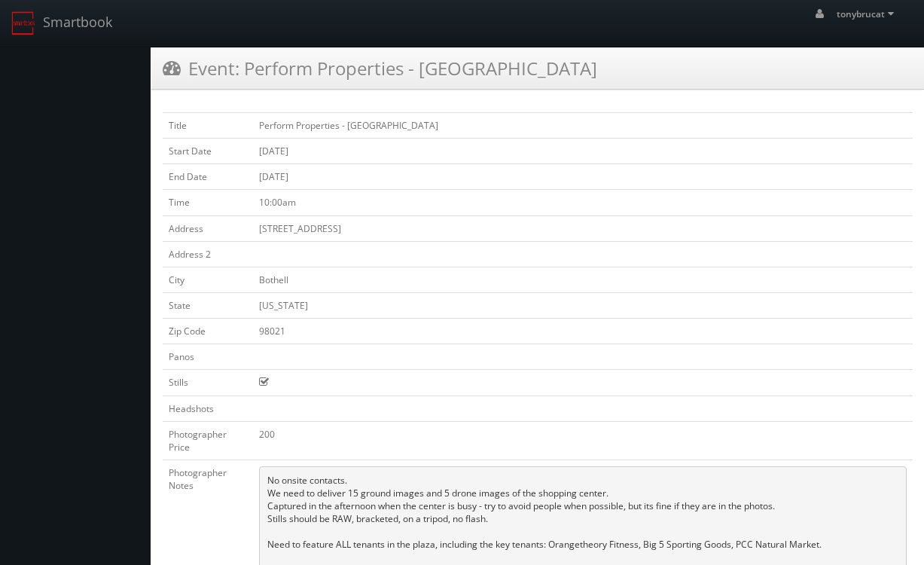 The width and height of the screenshot is (924, 565). What do you see at coordinates (583, 280) in the screenshot?
I see `td: Bothell` at bounding box center [583, 280].